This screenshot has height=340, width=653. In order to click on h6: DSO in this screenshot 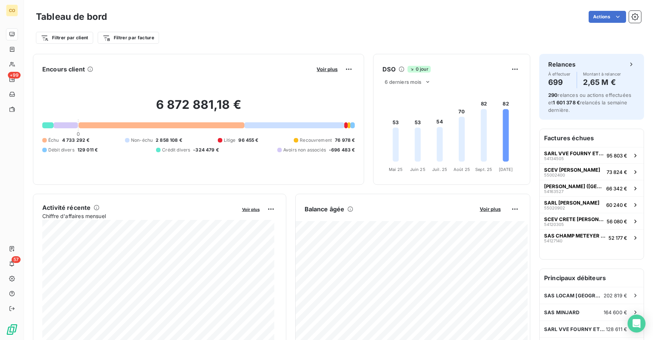, I will do `click(389, 69)`.